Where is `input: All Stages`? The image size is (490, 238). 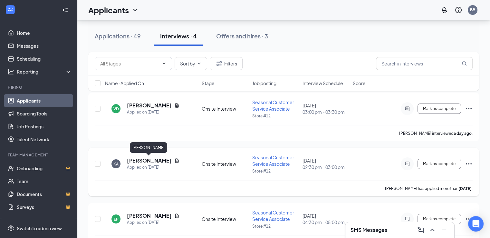 input: All Stages is located at coordinates (130, 64).